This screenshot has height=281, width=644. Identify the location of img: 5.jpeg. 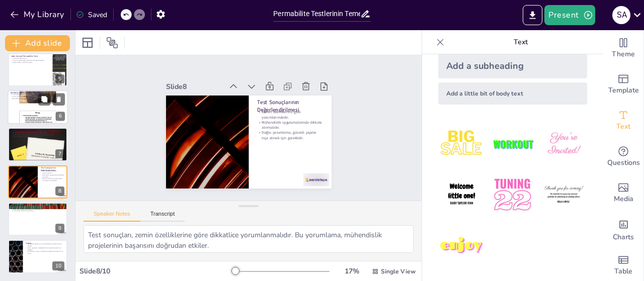
(512, 195).